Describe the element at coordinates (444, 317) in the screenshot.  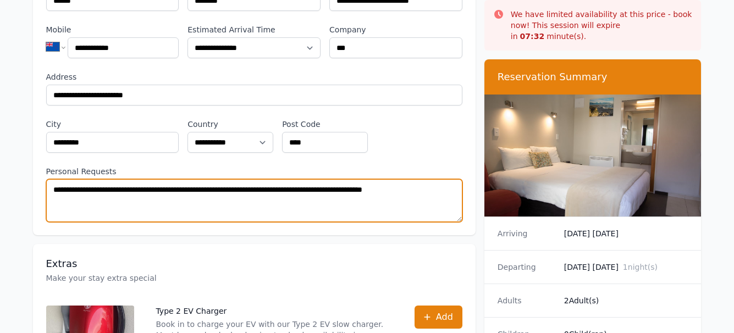
I see `span: Add` at that location.